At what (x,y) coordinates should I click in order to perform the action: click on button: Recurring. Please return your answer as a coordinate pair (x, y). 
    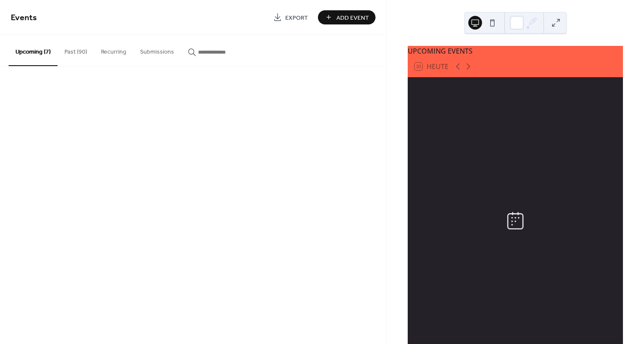
    Looking at the image, I should click on (113, 50).